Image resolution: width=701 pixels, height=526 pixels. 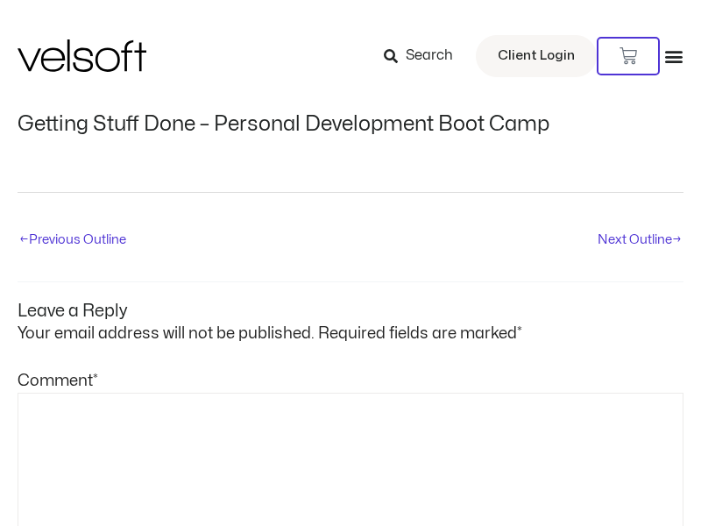 I want to click on div: Menu Toggle, so click(x=674, y=56).